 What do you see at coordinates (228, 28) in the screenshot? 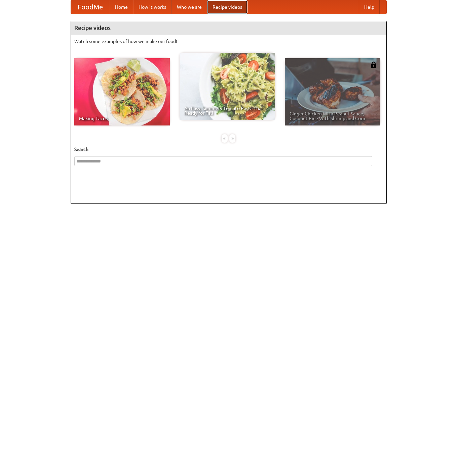
I see `h4: Recipe videos` at bounding box center [228, 28].